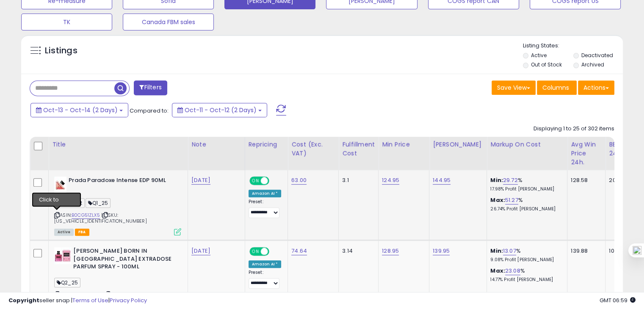 This screenshot has width=644, height=309. What do you see at coordinates (538, 55) in the screenshot?
I see `label: Active` at bounding box center [538, 55].